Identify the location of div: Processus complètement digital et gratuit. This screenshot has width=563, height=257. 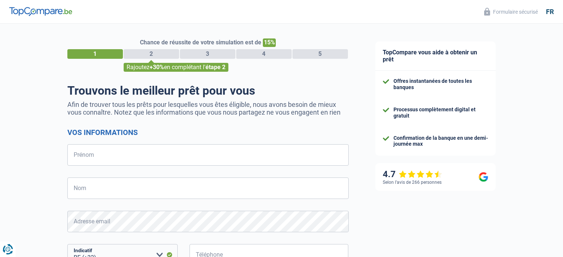
(441, 113).